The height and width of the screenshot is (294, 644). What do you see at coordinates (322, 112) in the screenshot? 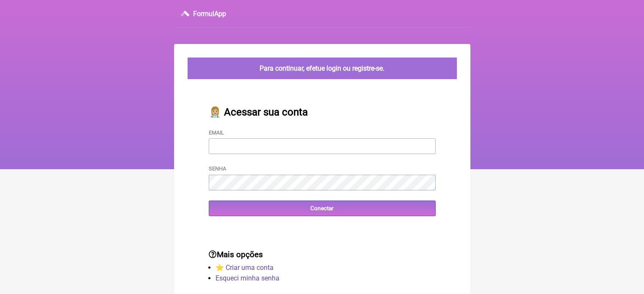
I see `h2: 👩🏼‍⚕️ Acessar sua conta` at bounding box center [322, 112].